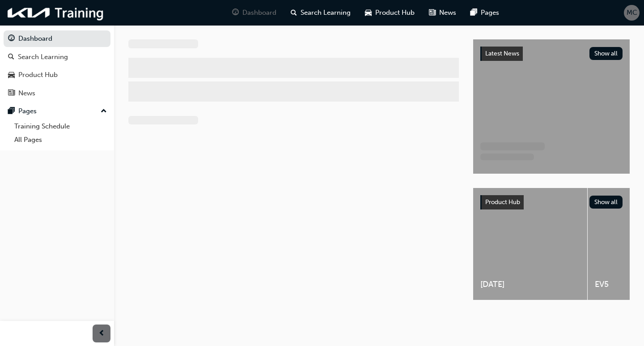 This screenshot has width=644, height=346. Describe the element at coordinates (326, 13) in the screenshot. I see `span: Search Learning` at that location.